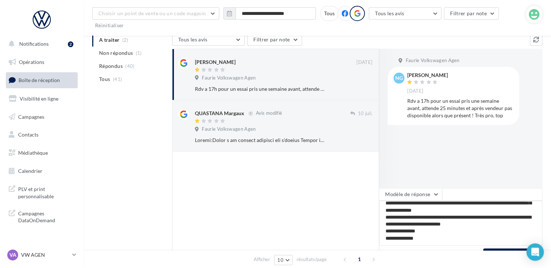 Image resolution: width=551 pixels, height=268 pixels. Describe the element at coordinates (220, 113) in the screenshot. I see `div: QUASTANA Margaux` at that location.